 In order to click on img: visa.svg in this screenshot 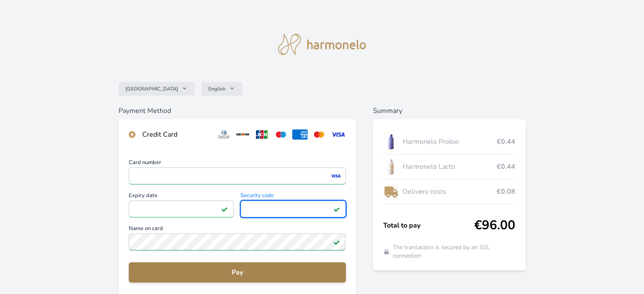, I will do `click(338, 135)`.